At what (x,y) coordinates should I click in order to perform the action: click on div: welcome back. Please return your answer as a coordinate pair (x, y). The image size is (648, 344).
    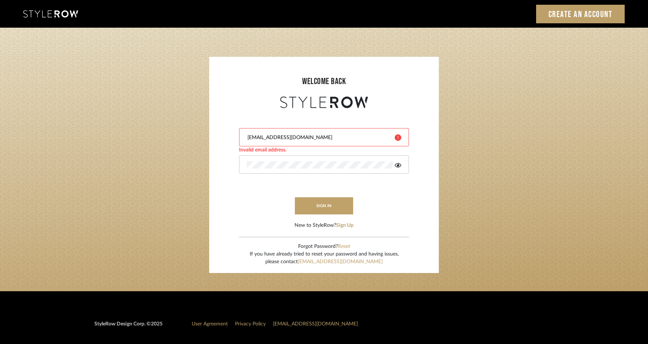
    Looking at the image, I should click on (324, 82).